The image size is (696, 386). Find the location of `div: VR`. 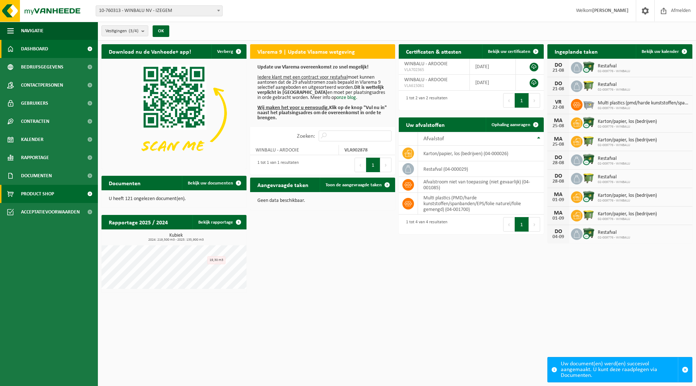

div: VR is located at coordinates (559, 102).